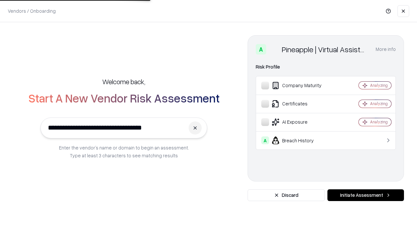 The height and width of the screenshot is (235, 417). I want to click on button: Initiate Assessment, so click(366, 195).